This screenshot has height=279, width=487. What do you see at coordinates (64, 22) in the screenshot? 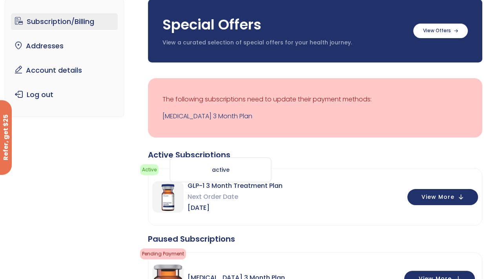
I see `a: Subscription/Billing` at bounding box center [64, 22].